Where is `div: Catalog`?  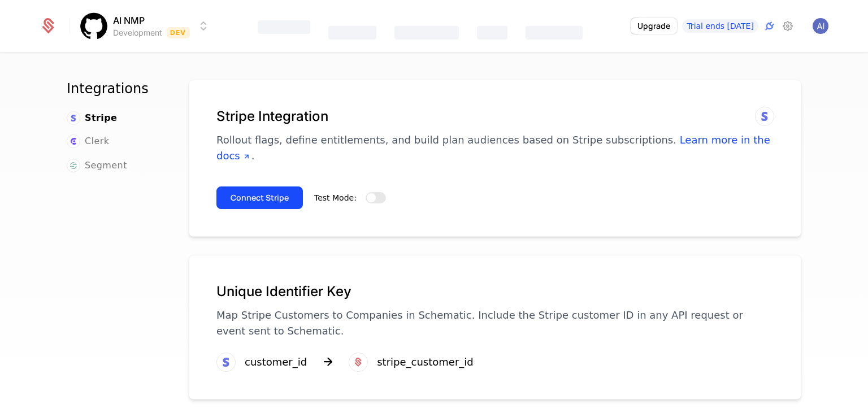 div: Catalog is located at coordinates (352, 33).